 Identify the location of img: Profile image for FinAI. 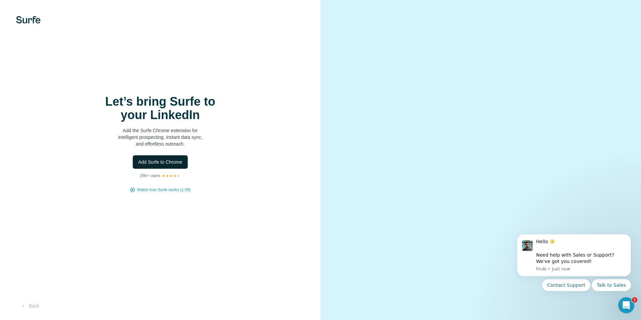
(20, 20).